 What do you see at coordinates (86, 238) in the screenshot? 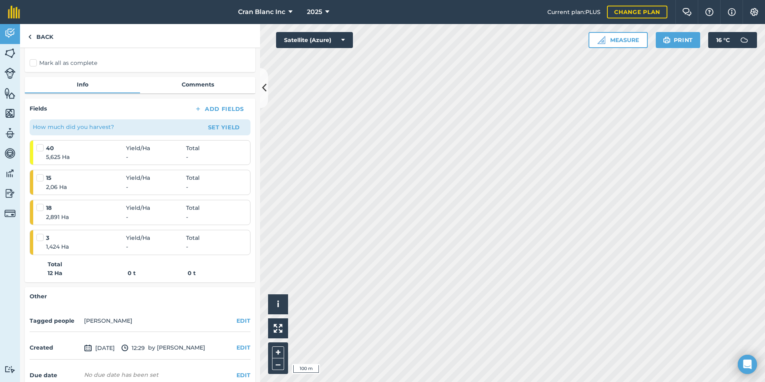
I see `strong: 3` at bounding box center [86, 238].